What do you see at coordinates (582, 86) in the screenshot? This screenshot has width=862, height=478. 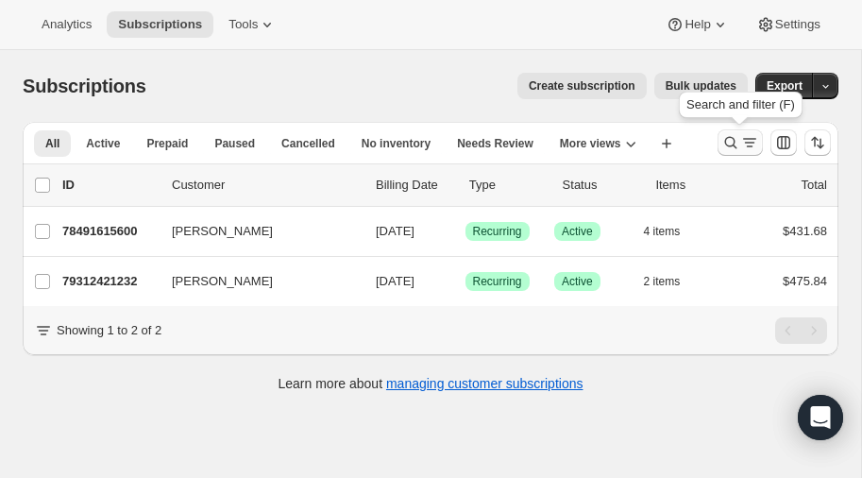 I see `span: Create subscription` at bounding box center [582, 86].